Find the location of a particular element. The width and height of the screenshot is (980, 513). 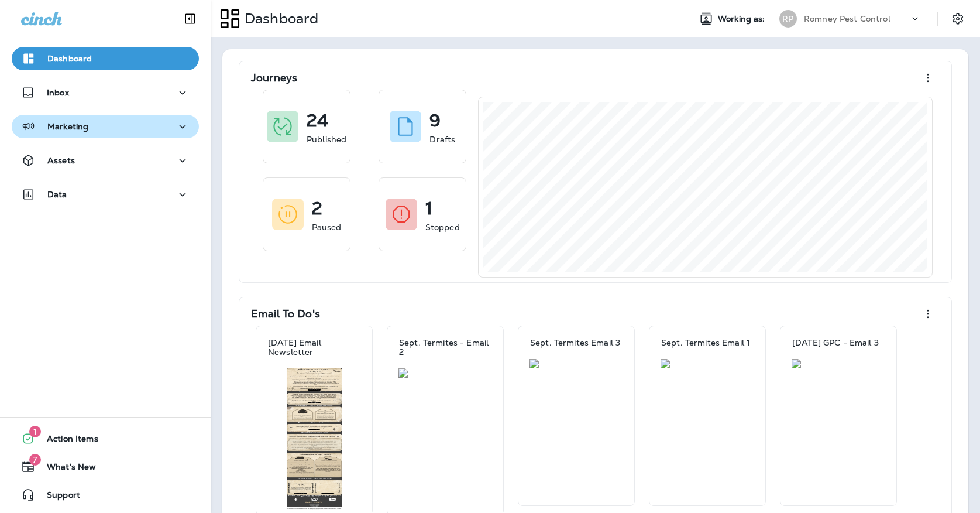

p: Journeys is located at coordinates (274, 78).